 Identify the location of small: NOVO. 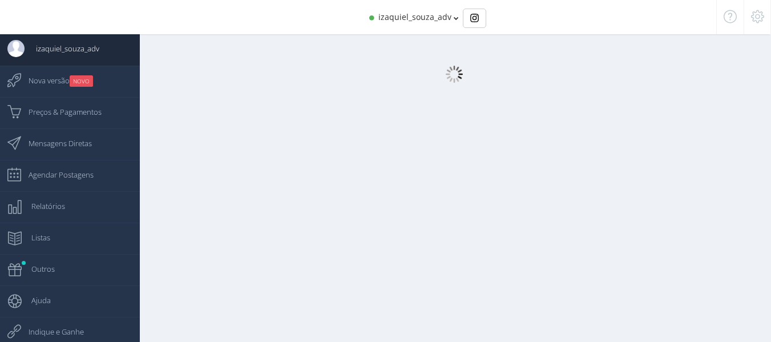
(81, 81).